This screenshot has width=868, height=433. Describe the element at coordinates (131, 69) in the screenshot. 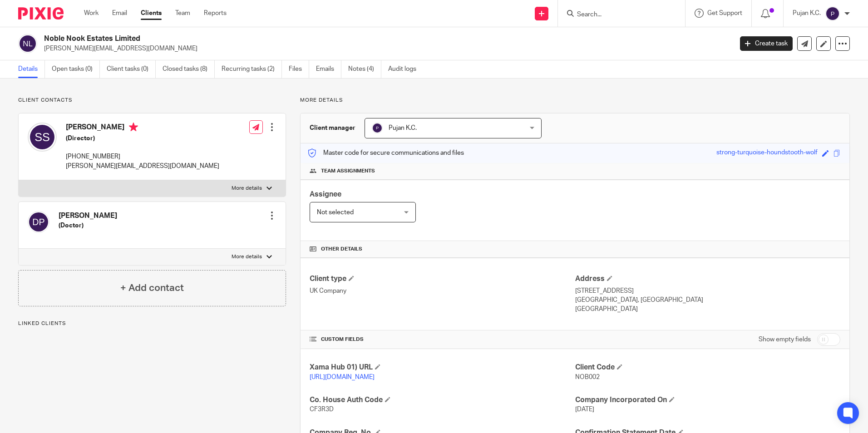

I see `a: Client tasks (0)` at that location.